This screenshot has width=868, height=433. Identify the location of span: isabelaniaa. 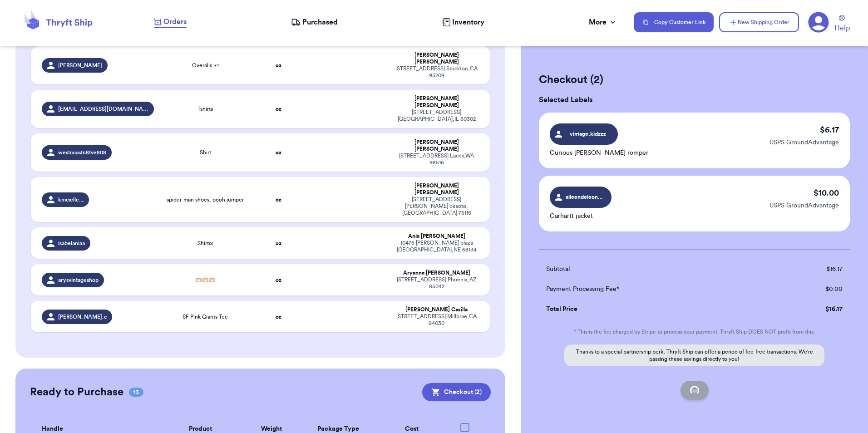
(71, 244).